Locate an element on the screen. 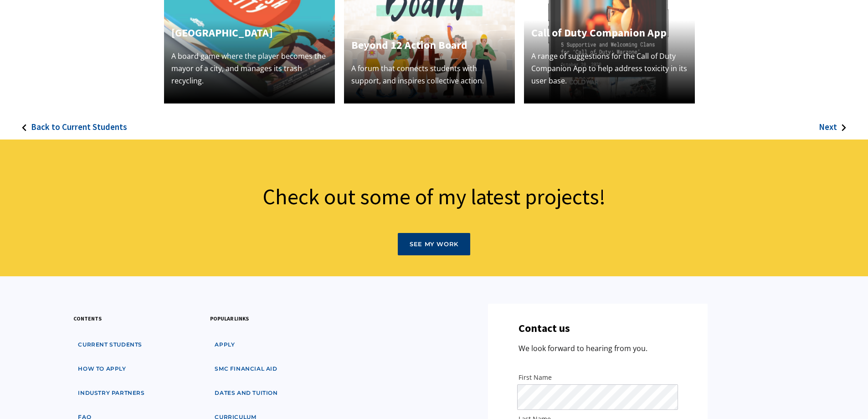  a: Back to Current Students is located at coordinates (67, 121).